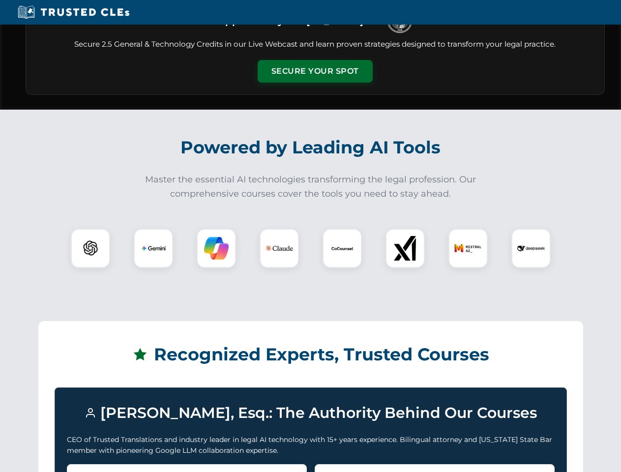 Image resolution: width=621 pixels, height=472 pixels. What do you see at coordinates (279, 248) in the screenshot?
I see `div: Claude` at bounding box center [279, 248].